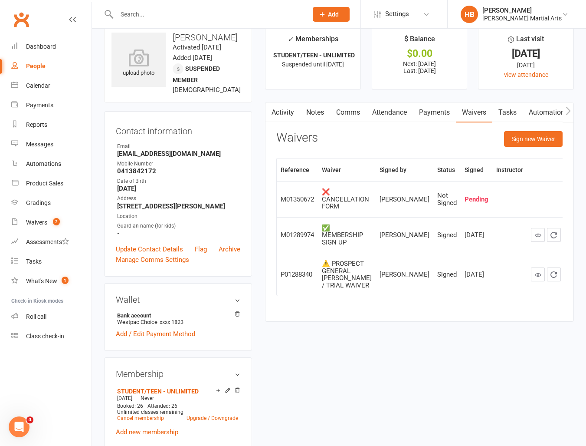 The image size is (586, 446). What do you see at coordinates (149, 249) in the screenshot?
I see `a: Update Contact Details` at bounding box center [149, 249].